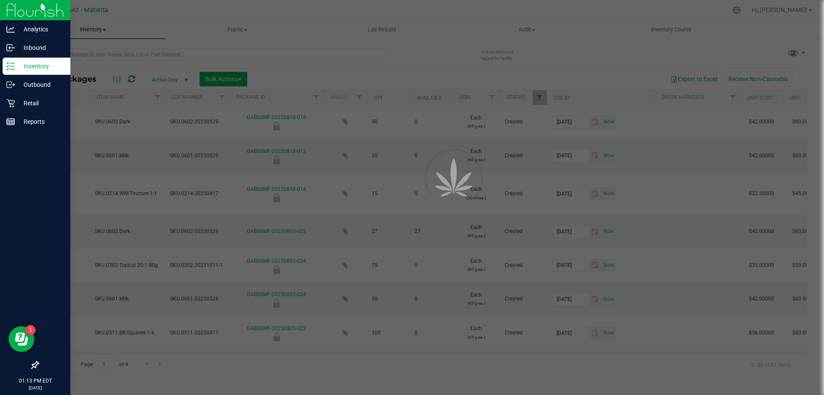 The image size is (824, 395). Describe the element at coordinates (11, 103) in the screenshot. I see `inline-svg: Retail` at that location.